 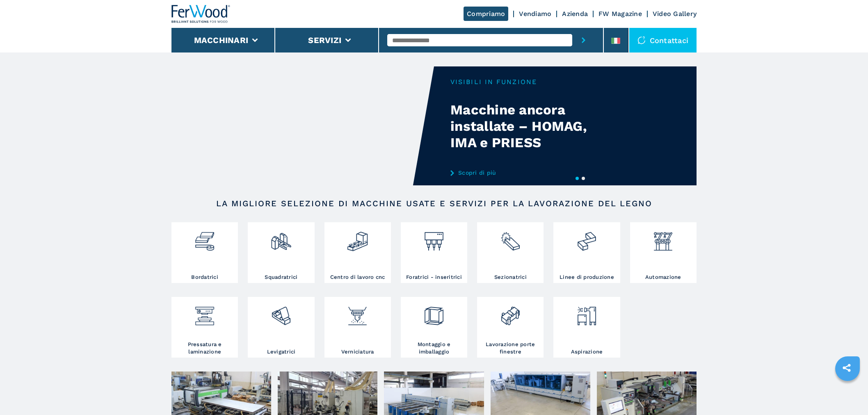 I want to click on button: 1, so click(x=577, y=178).